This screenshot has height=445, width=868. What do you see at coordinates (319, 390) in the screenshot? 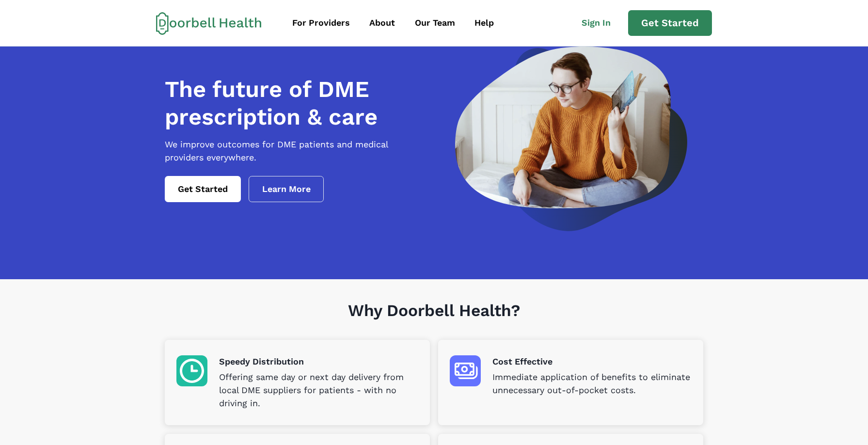
I see `p: Offering same day or next day delivery from local DME suppliers for patients - with no driving in.` at bounding box center [319, 390].